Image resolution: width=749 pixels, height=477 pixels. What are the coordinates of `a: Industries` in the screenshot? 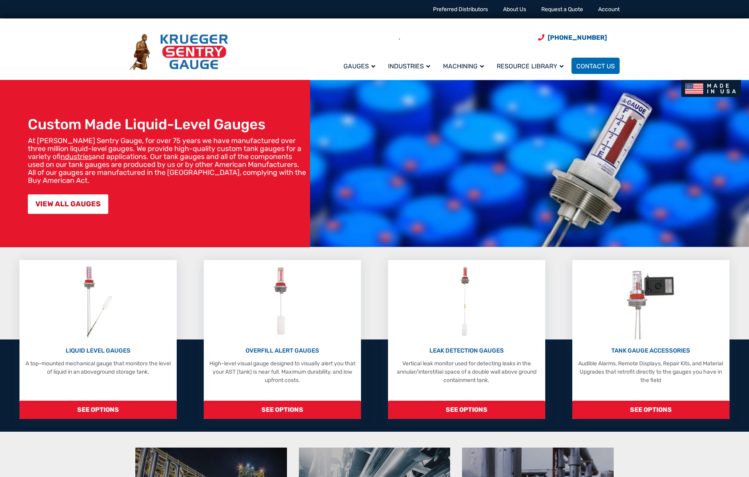 It's located at (410, 66).